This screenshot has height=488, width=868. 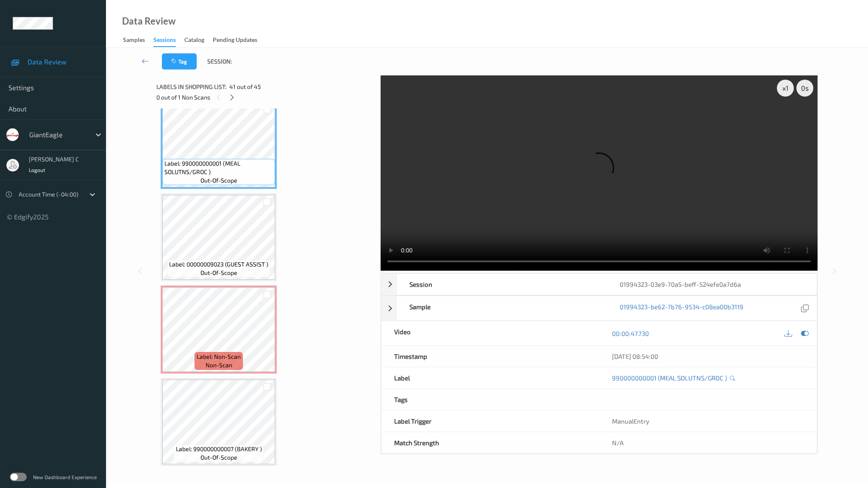 What do you see at coordinates (490, 421) in the screenshot?
I see `div: Label Trigger` at bounding box center [490, 421].